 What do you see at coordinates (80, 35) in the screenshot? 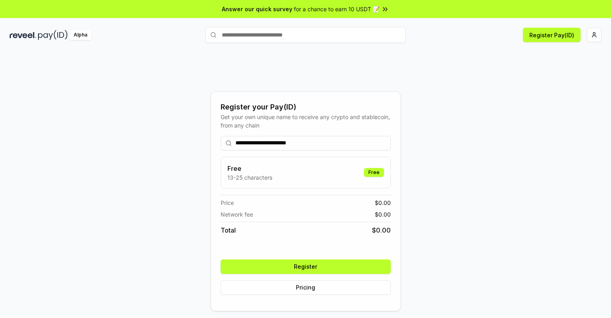
I see `div: Alpha` at bounding box center [80, 35].